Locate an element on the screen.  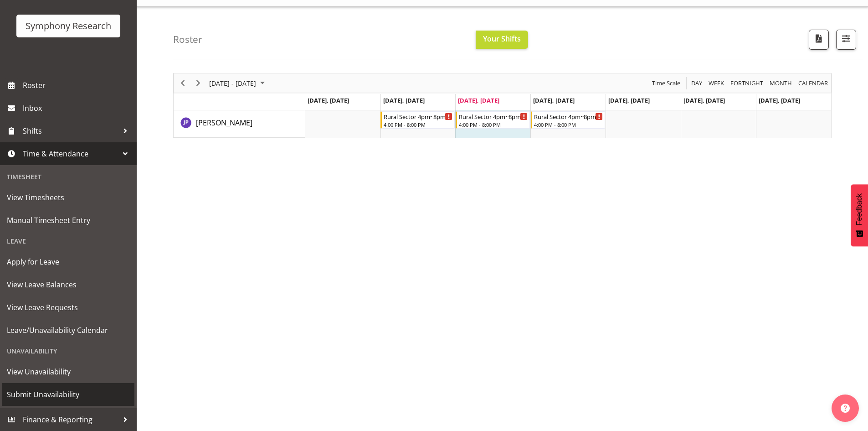
span: Manual Timesheet Entry is located at coordinates (68, 220).